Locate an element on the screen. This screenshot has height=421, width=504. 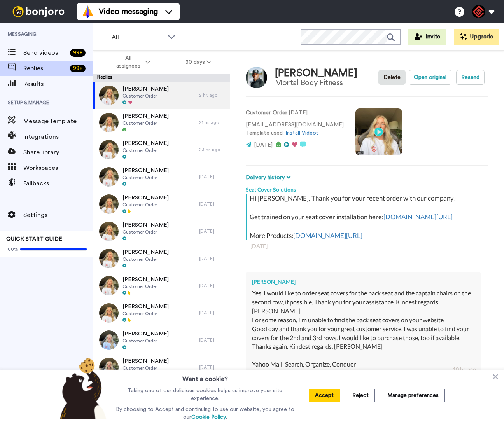
button: Invite is located at coordinates (428, 37).